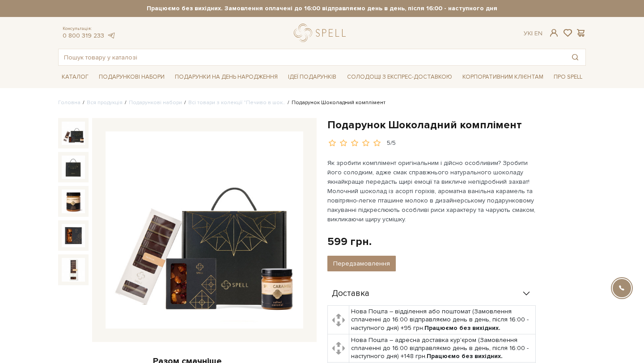 The image size is (644, 363). I want to click on div: 5/5, so click(391, 143).